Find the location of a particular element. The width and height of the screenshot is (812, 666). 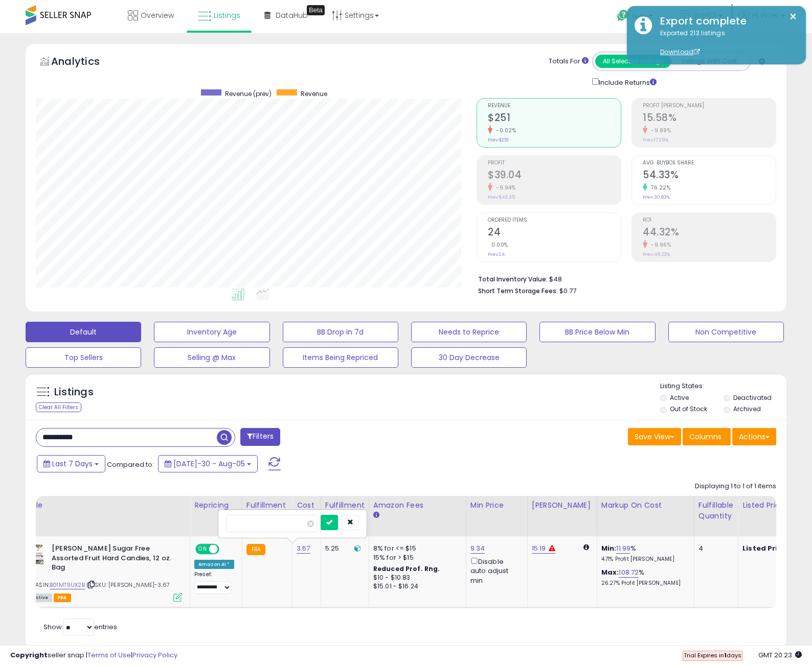

small: Prev: $251 is located at coordinates (498, 140).